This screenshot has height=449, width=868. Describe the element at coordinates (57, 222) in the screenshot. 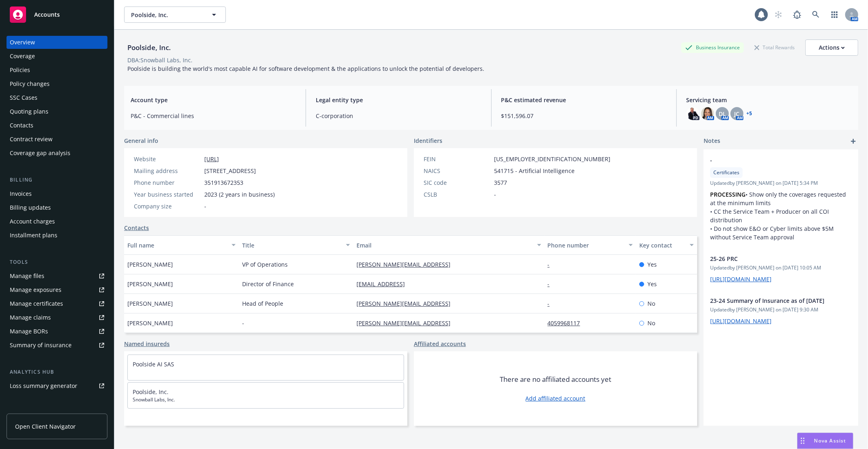

I see `a: Account charges` at that location.